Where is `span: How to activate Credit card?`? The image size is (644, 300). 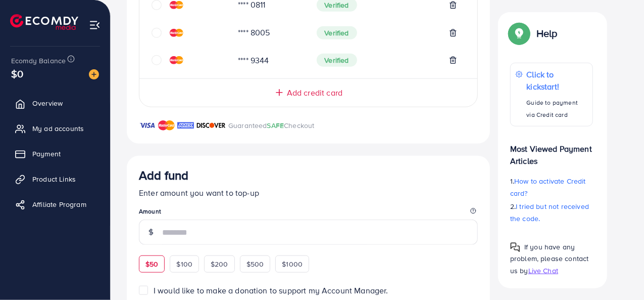 span: How to activate Credit card? is located at coordinates (549, 188).